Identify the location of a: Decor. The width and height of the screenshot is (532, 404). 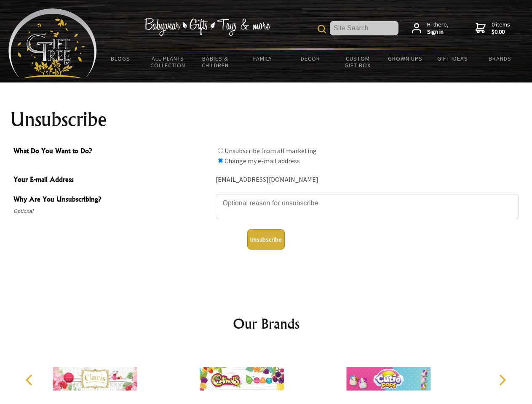
(310, 59).